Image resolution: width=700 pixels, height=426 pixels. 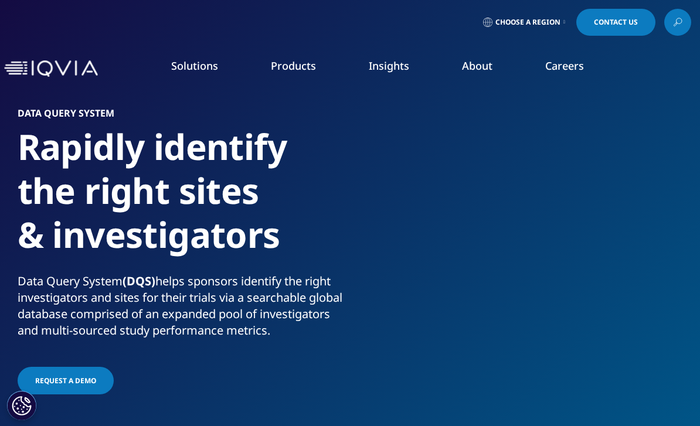 I want to click on h6: Data Query System, so click(x=182, y=117).